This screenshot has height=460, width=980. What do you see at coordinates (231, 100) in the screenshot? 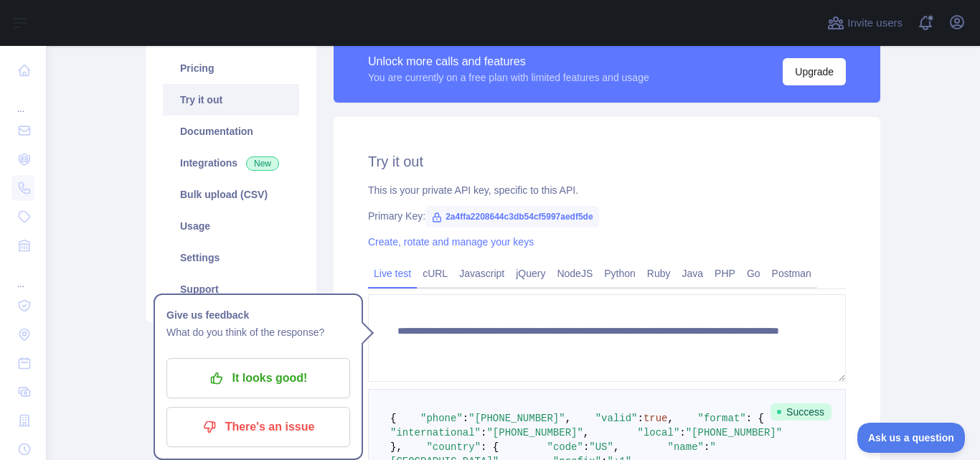
I see `a: Try it out` at bounding box center [231, 100].